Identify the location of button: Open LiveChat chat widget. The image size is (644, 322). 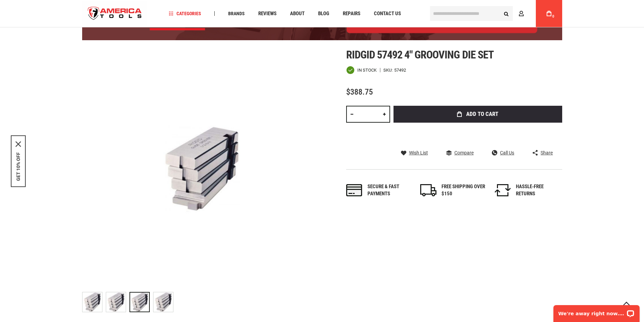
(82, 13).